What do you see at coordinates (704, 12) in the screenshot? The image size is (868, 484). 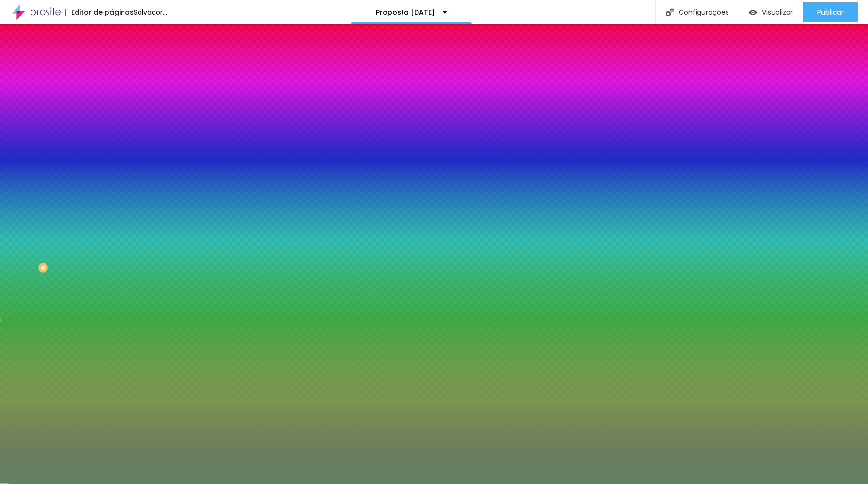 I see `font: Configurações` at bounding box center [704, 12].